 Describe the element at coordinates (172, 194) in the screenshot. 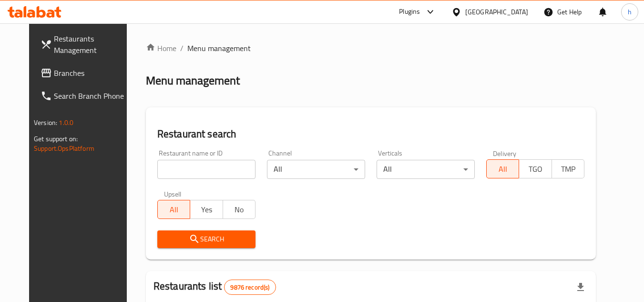

I see `label: Upsell` at that location.